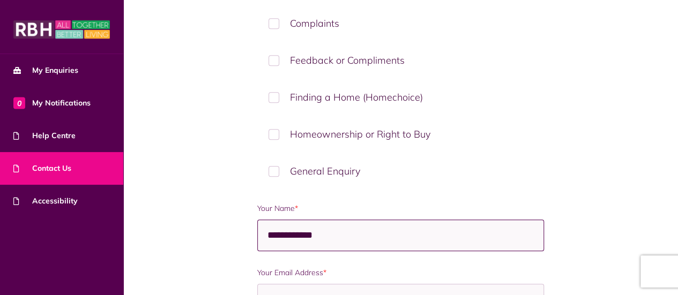 This screenshot has width=678, height=295. What do you see at coordinates (400, 23) in the screenshot?
I see `label: Complaints` at bounding box center [400, 23].